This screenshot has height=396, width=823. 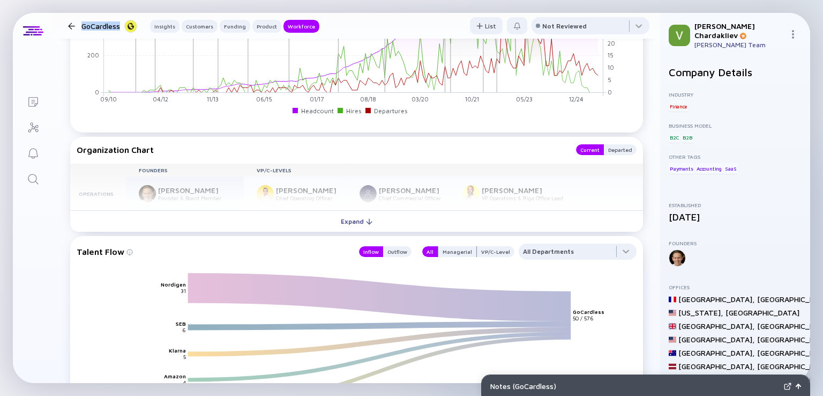 I want to click on tspan: 200, so click(x=93, y=54).